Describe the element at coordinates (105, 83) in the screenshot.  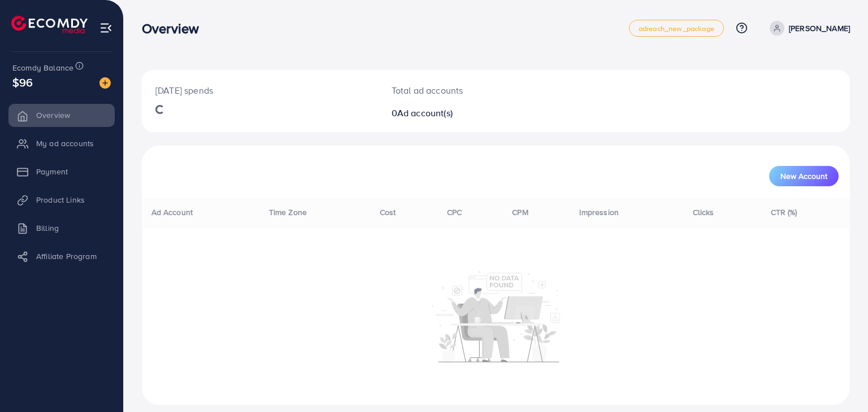
I see `img: image` at that location.